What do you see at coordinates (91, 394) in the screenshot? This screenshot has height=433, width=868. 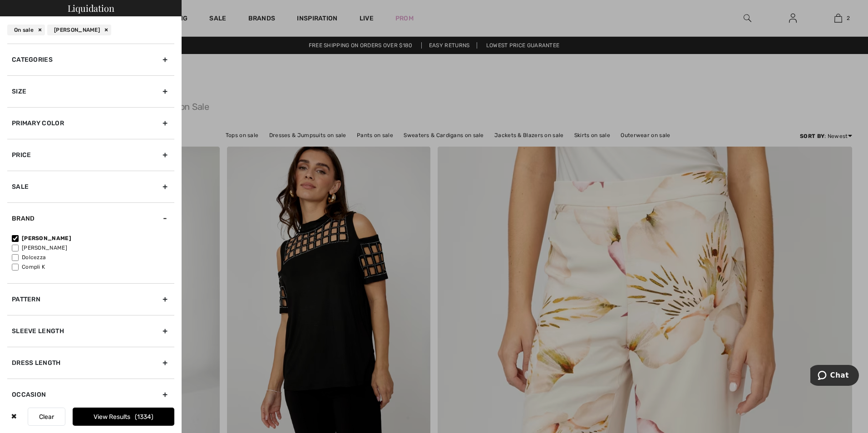 I see `div: Occasion` at bounding box center [91, 394].